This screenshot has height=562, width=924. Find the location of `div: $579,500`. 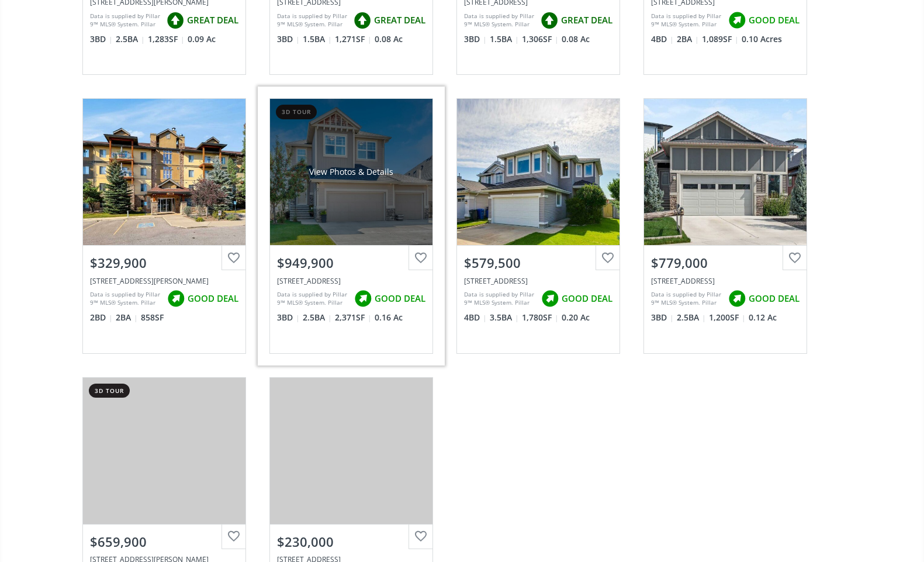

div: $579,500 is located at coordinates (539, 263).